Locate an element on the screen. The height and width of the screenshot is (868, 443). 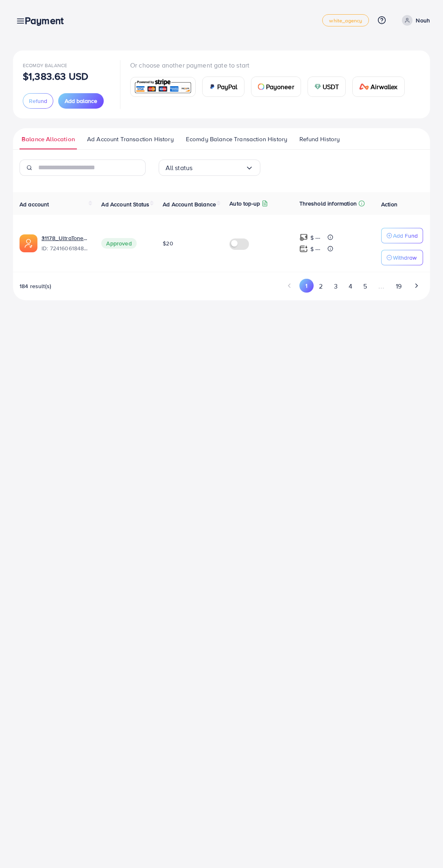
input: Search for option is located at coordinates (218, 167).